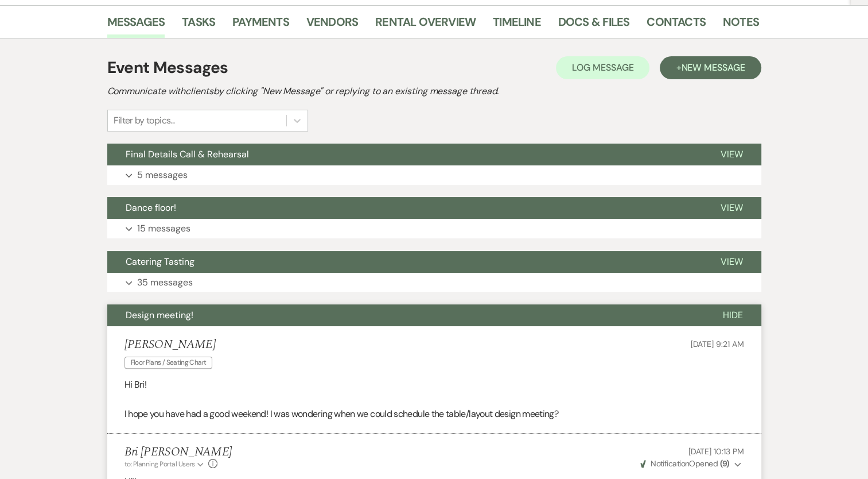 This screenshot has height=479, width=868. What do you see at coordinates (670, 464) in the screenshot?
I see `span: Notification` at bounding box center [670, 464].